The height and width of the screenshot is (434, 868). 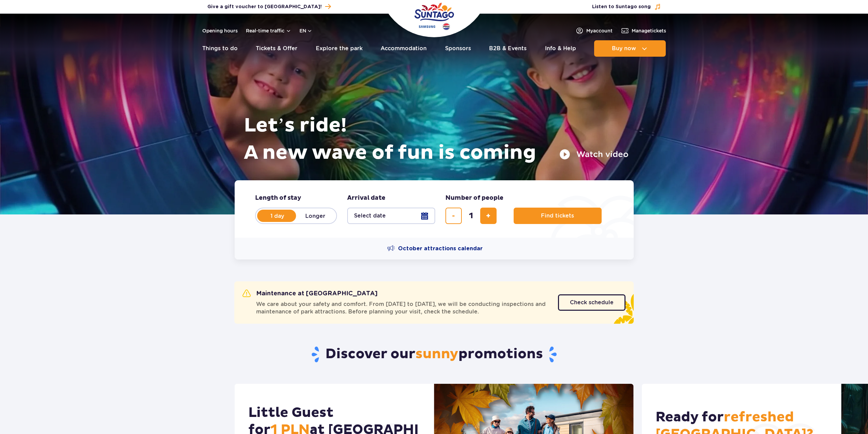 I want to click on span: sunny, so click(x=437, y=354).